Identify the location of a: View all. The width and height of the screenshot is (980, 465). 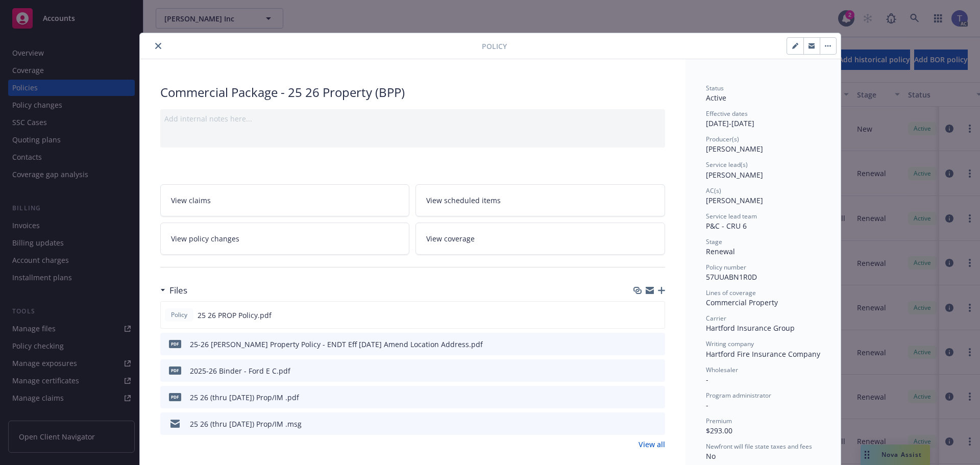
(651, 445).